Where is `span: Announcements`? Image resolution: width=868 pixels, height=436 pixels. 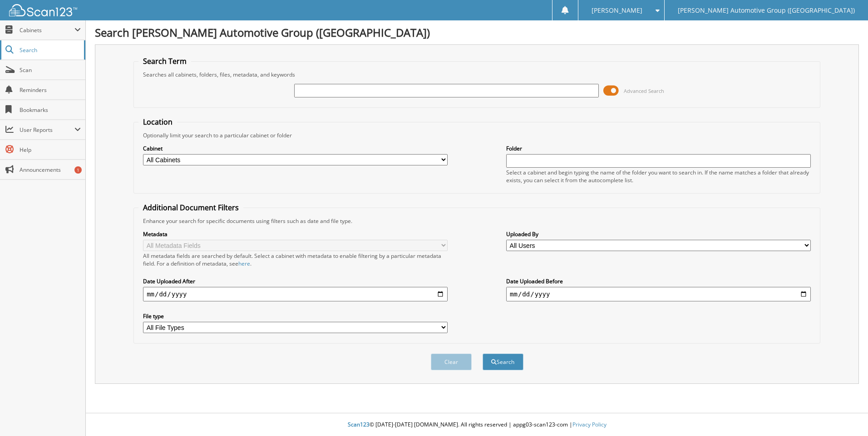 span: Announcements is located at coordinates (50, 170).